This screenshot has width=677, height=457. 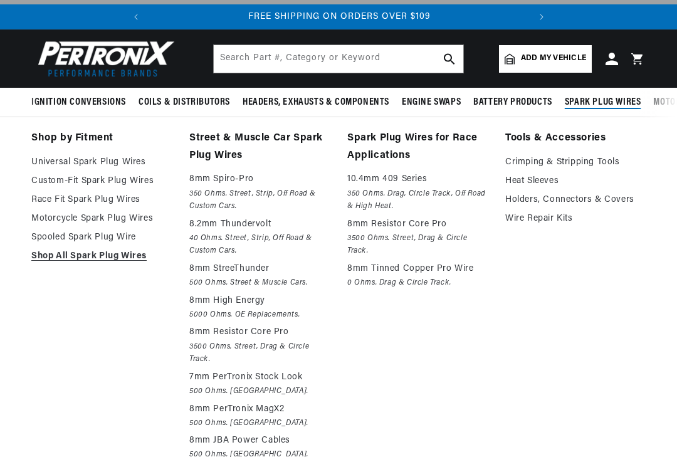 What do you see at coordinates (260, 270) in the screenshot?
I see `p: 8mm StreeThunder` at bounding box center [260, 270].